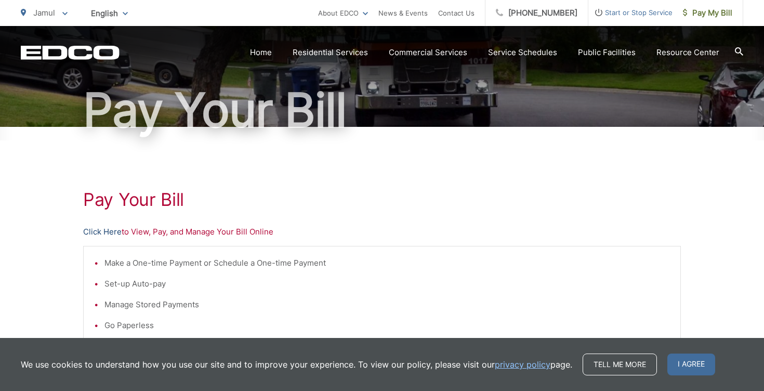 The width and height of the screenshot is (764, 391). Describe the element at coordinates (707, 13) in the screenshot. I see `span: Pay My Bill` at that location.